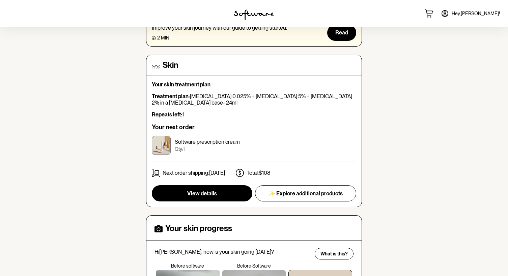  I want to click on p: Before software, so click(188, 266).